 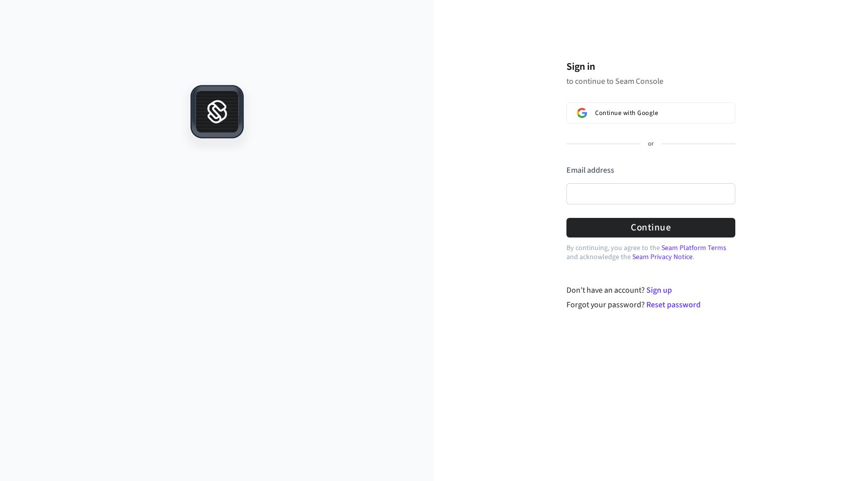 What do you see at coordinates (650, 66) in the screenshot?
I see `h1: Sign in` at bounding box center [650, 66].